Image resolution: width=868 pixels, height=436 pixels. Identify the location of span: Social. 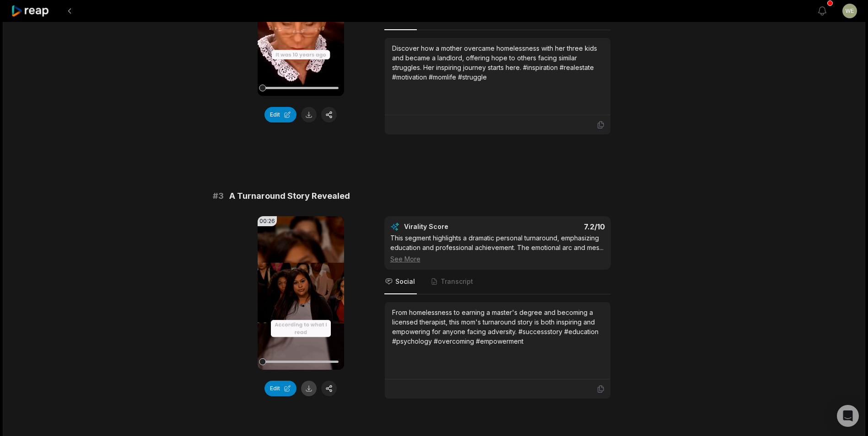
(405, 282).